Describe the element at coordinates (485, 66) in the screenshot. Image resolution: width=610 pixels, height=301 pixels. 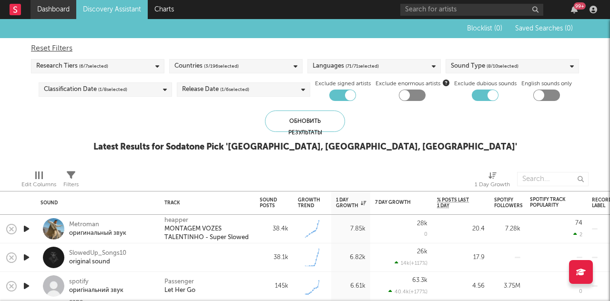
I see `div: Sound Type` at that location.